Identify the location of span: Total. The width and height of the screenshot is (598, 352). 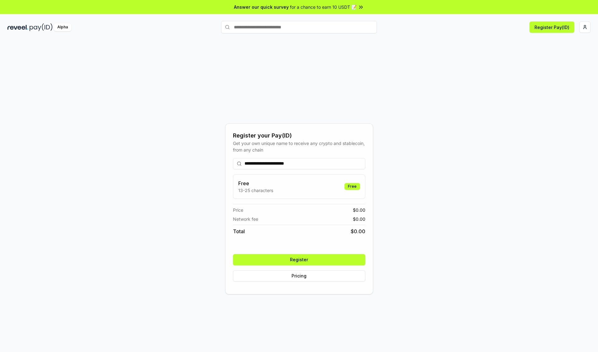
(239, 231).